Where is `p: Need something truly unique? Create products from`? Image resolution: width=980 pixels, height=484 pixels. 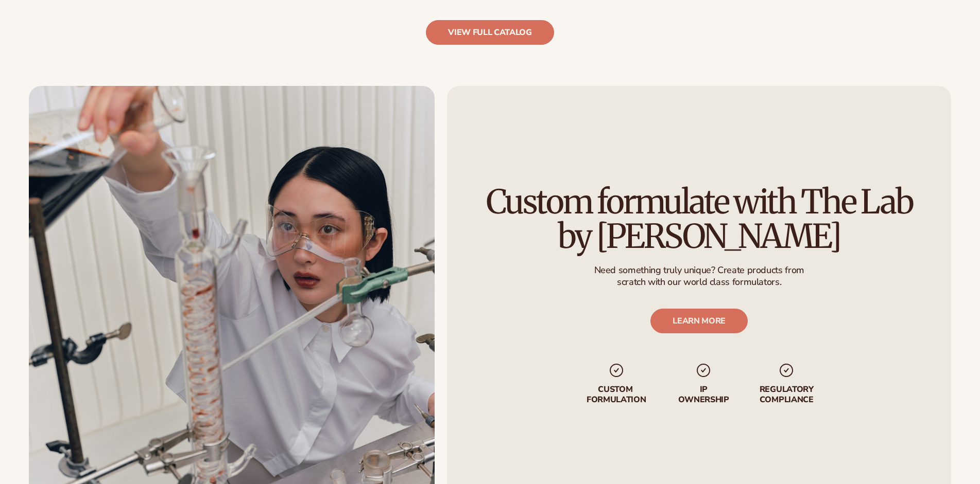 p: Need something truly unique? Create products from is located at coordinates (699, 270).